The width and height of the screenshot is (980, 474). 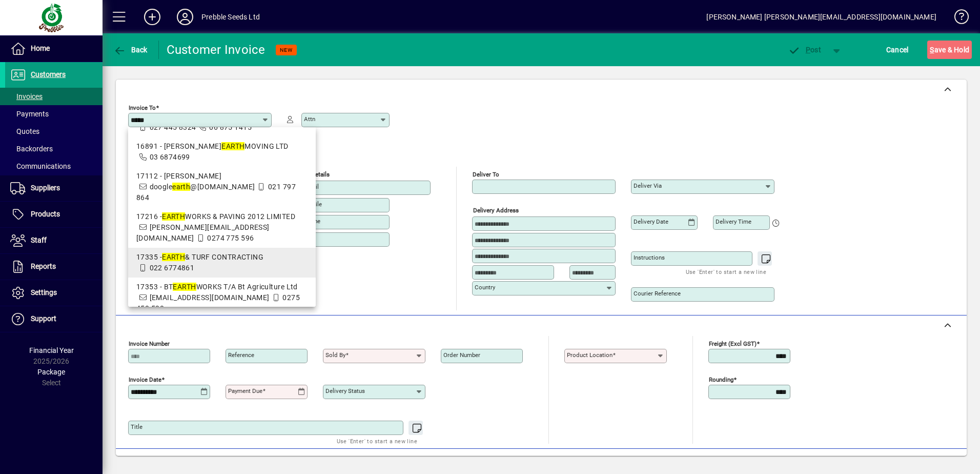 I want to click on a: Quotes, so click(x=54, y=131).